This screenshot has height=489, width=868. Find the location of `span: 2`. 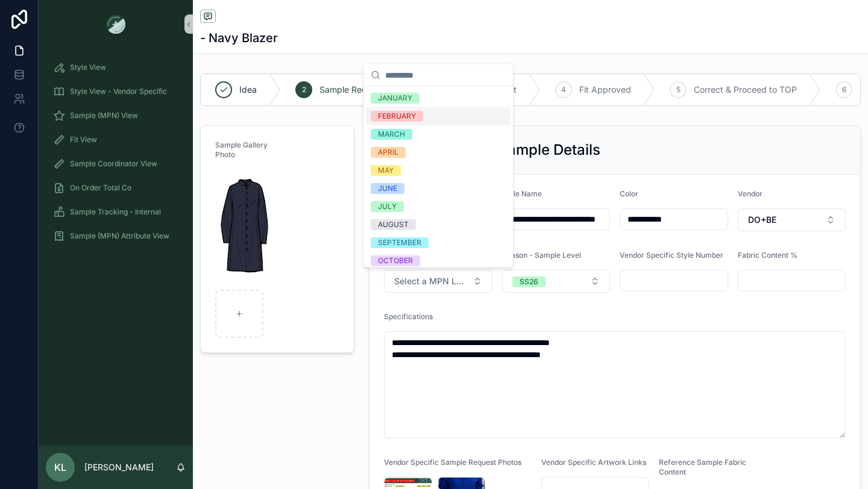

span: 2 is located at coordinates (304, 90).